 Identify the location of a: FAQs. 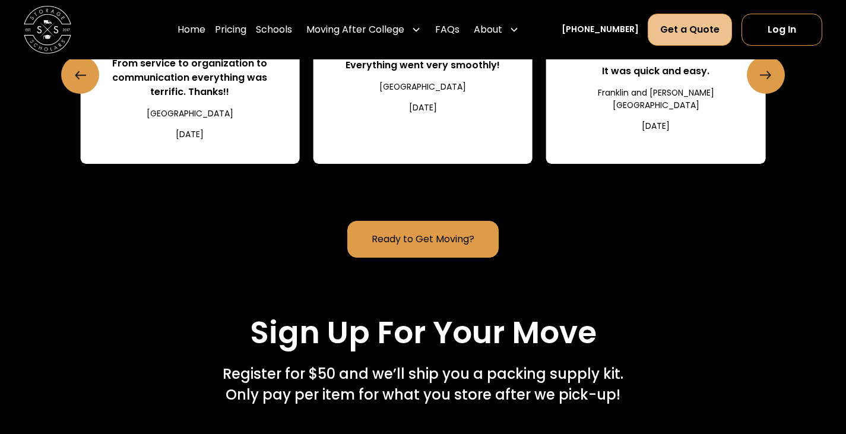
(447, 30).